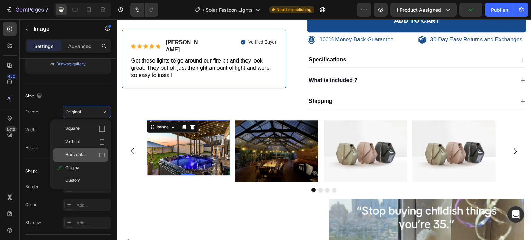  Describe the element at coordinates (11, 129) in the screenshot. I see `div: Beta` at that location.